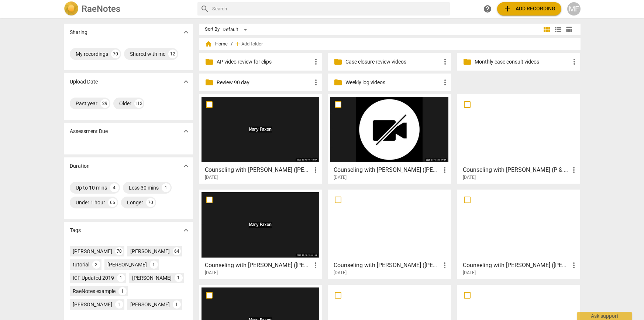  What do you see at coordinates (135, 203) in the screenshot?
I see `div: Longer` at bounding box center [135, 203].